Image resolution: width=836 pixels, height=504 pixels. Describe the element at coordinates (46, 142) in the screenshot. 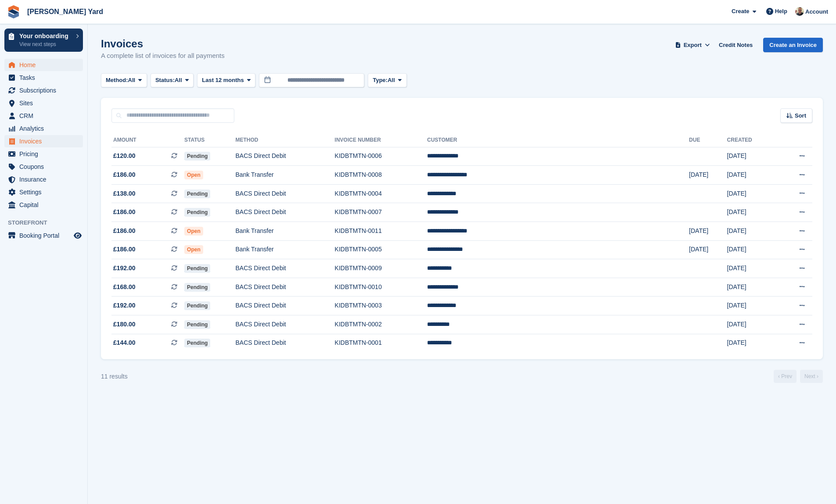

I see `span: Invoices` at that location.